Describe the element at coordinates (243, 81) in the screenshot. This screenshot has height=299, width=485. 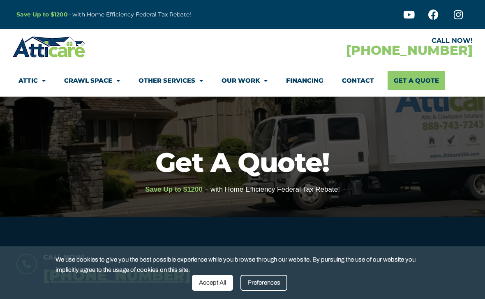
I see `nav: Menu` at that location.